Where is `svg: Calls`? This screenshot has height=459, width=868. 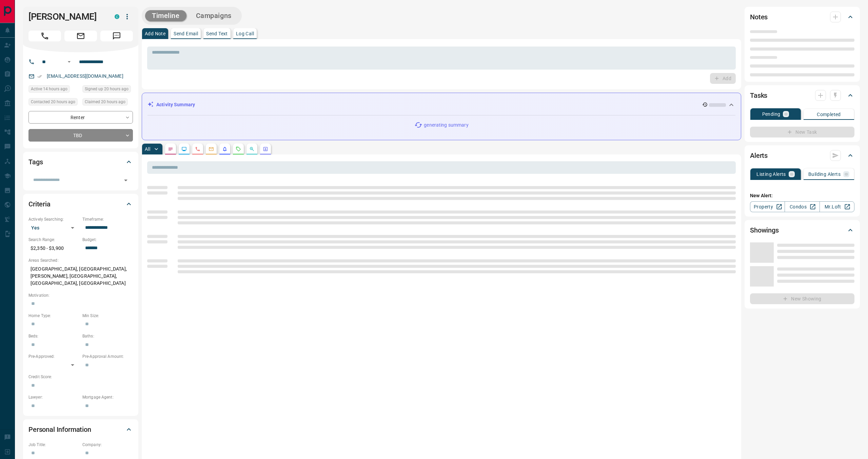
svg: Calls is located at coordinates (198, 149).